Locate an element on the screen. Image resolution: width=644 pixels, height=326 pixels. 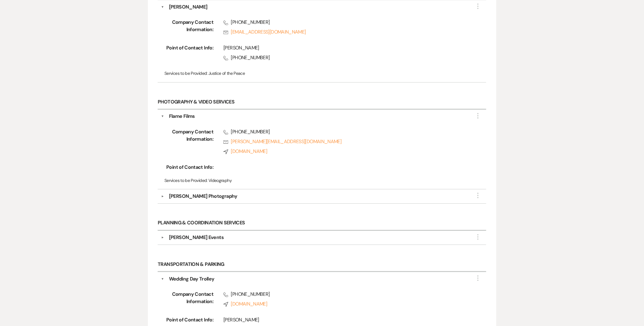
p: Justice of the Peace is located at coordinates (322, 73).